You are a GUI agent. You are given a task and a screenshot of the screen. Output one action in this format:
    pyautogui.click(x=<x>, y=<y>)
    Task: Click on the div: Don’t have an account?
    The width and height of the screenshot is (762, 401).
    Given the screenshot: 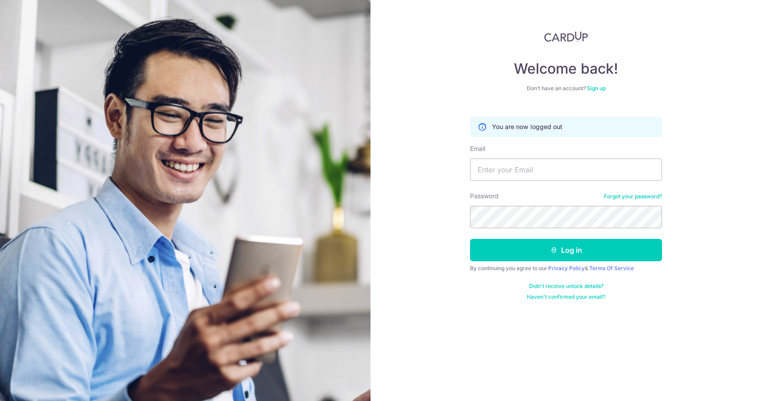 What is the action you would take?
    pyautogui.click(x=566, y=88)
    